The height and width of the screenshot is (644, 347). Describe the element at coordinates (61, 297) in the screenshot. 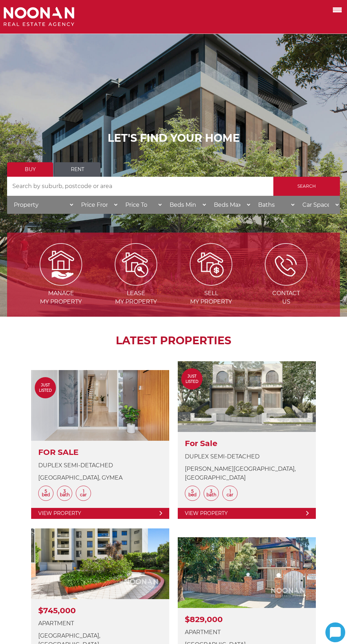

I see `span: Manage my Property` at that location.